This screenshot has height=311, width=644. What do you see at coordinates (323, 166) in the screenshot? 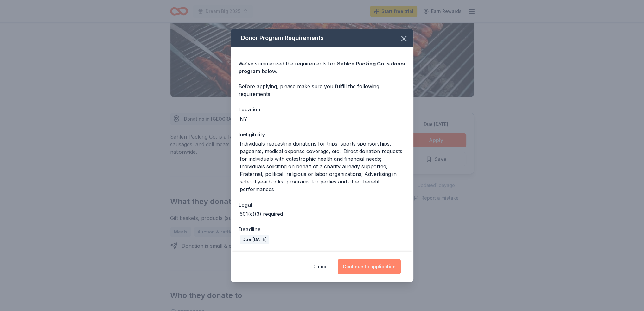
I see `div: Individuals requesting donations for trips, sports sponsorships, pageants, medical expense covera...` at bounding box center [323, 166].